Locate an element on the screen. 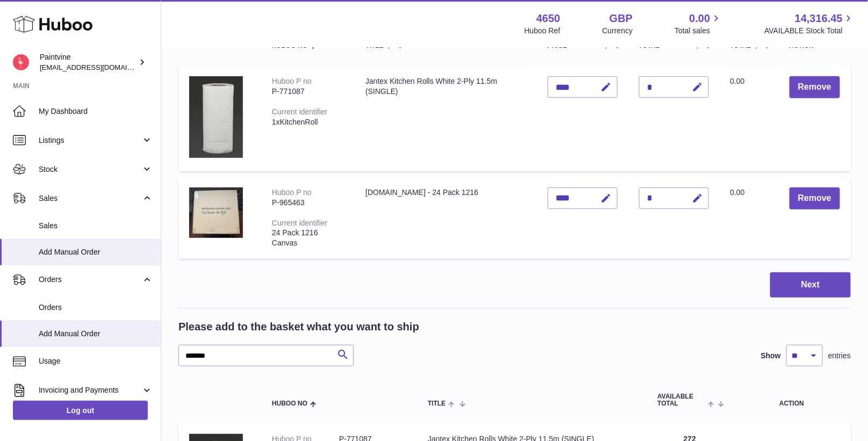 The height and width of the screenshot is (441, 868). div: 1xKitchenRoll is located at coordinates (308, 122).